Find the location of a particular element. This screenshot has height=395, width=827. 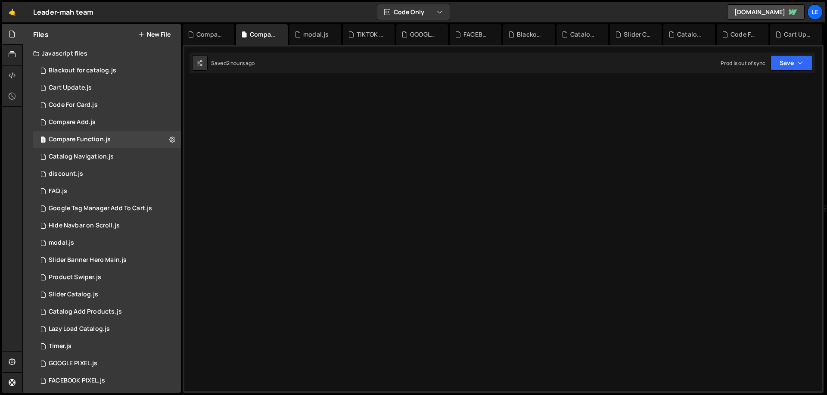

div: Slider Banner Hero Main.js is located at coordinates (87, 260).